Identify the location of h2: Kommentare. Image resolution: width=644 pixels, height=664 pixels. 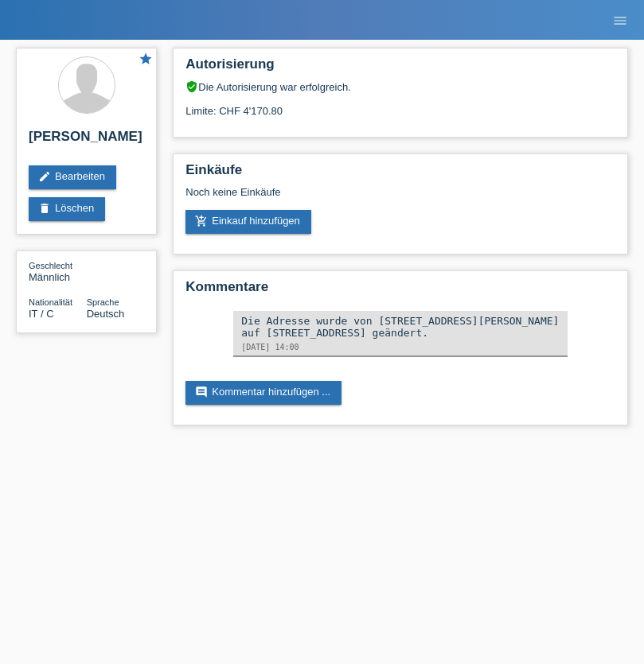
(401, 291).